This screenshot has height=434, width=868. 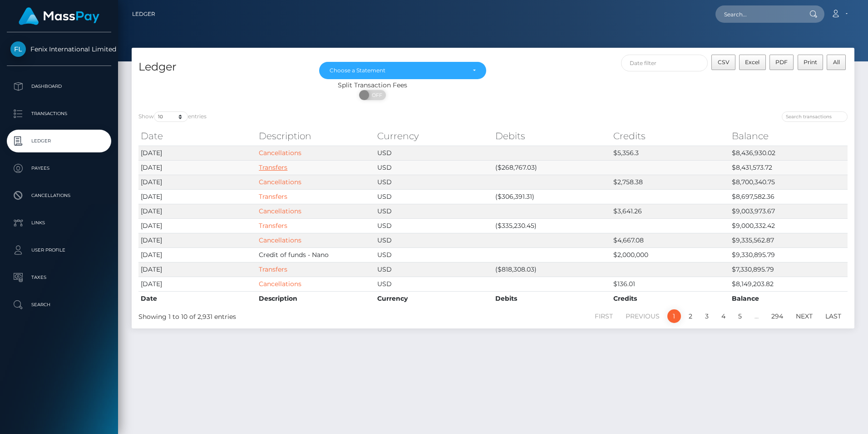 What do you see at coordinates (753, 62) in the screenshot?
I see `span: Excel` at bounding box center [753, 62].